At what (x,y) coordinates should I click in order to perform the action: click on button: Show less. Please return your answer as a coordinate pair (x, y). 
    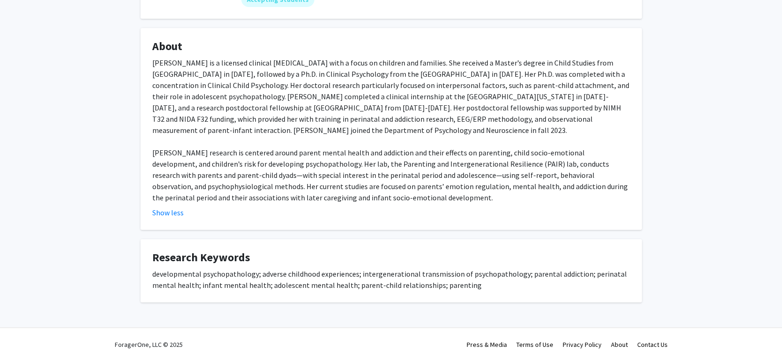
    Looking at the image, I should click on (168, 213).